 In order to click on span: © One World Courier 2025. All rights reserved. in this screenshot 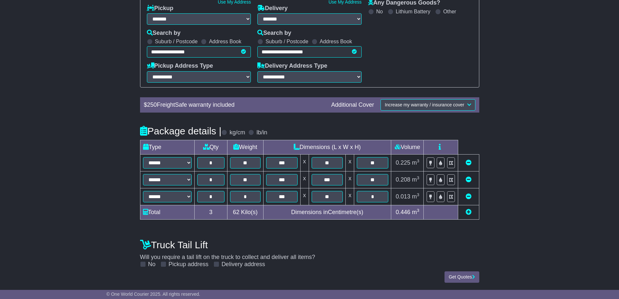, I will do `click(153, 294)`.